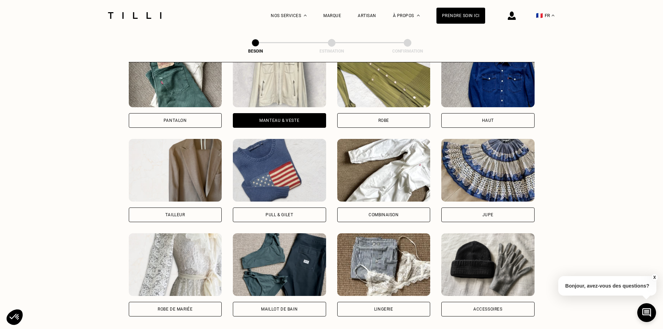 This screenshot has height=329, width=663. Describe the element at coordinates (408, 51) in the screenshot. I see `div: Confirmation` at that location.